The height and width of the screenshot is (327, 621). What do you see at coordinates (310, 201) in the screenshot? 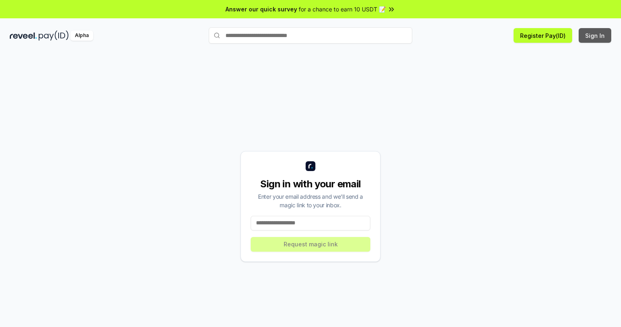
I see `div: Enter your email address and we’ll send a magic link to your inbox.` at bounding box center [310, 201].